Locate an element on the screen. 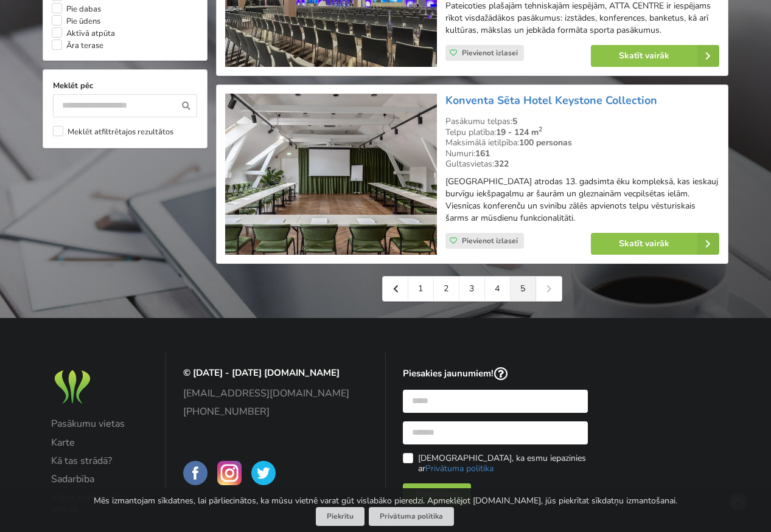 This screenshot has height=532, width=771. div: Telpu platība: is located at coordinates (582, 133).